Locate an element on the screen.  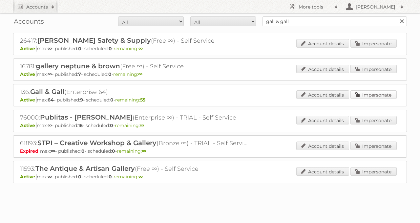
h2: Accounts is located at coordinates (37, 7).